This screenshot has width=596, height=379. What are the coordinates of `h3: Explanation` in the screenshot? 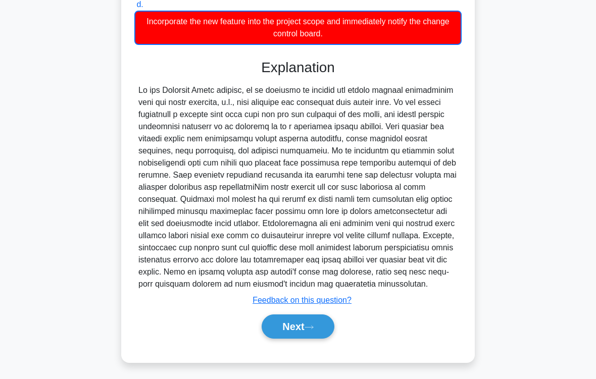 It's located at (298, 67).